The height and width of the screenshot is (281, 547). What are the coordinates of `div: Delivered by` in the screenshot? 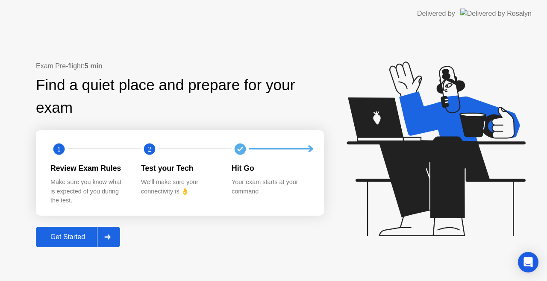 It's located at (436, 14).